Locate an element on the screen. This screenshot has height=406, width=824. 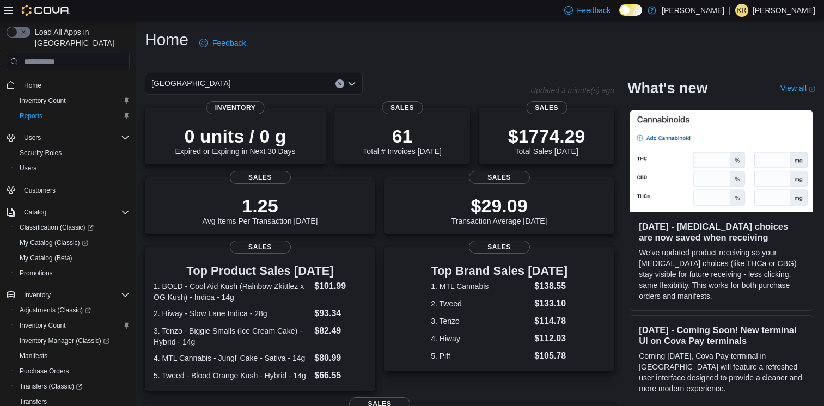
a: Classification (Classic) is located at coordinates (72, 228).